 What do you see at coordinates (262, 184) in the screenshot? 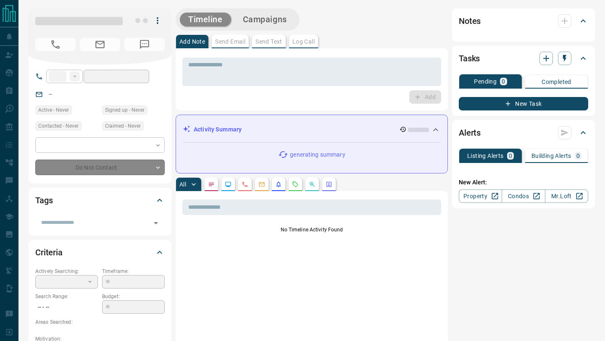
I see `svg: Emails` at bounding box center [262, 184].